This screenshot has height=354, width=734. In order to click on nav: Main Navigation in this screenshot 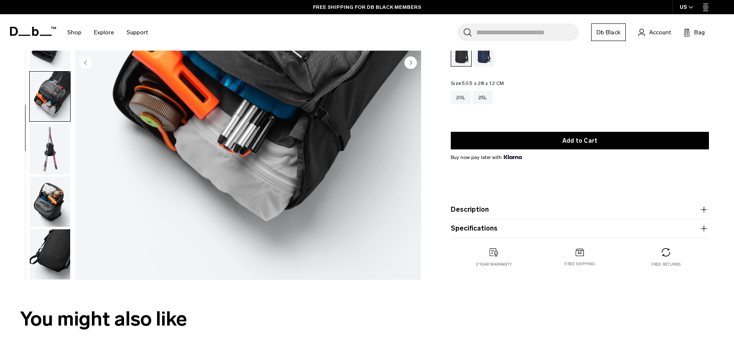, I will do `click(107, 32)`.